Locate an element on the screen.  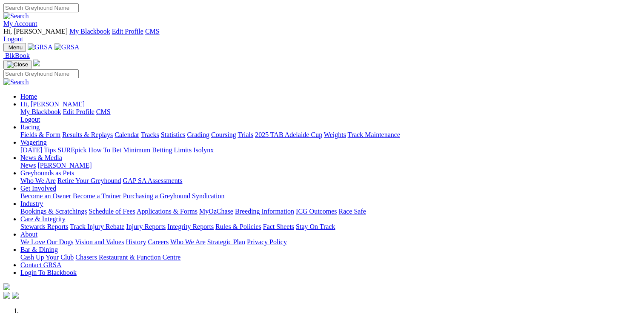
a: Integrity Reports is located at coordinates (190, 226).